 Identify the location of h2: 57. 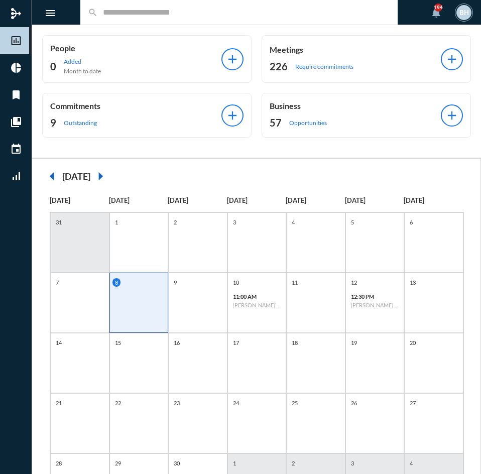
(276, 123).